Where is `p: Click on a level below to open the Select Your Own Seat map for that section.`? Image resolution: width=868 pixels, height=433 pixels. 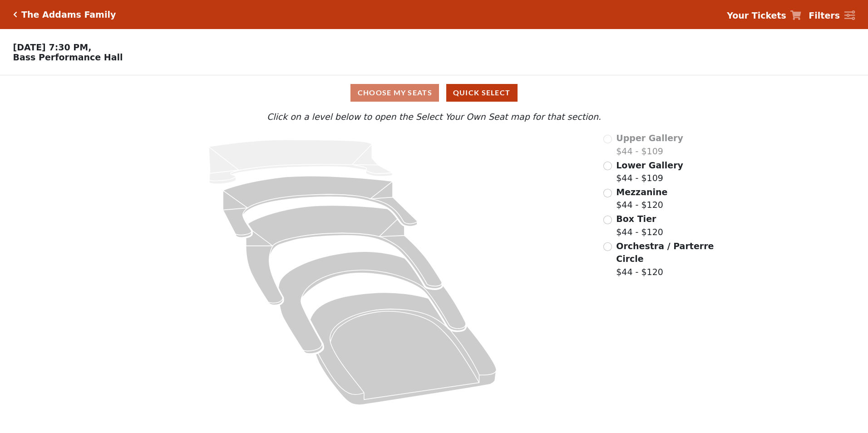 p: Click on a level below to open the Select Your Own Seat map for that section. is located at coordinates (434, 116).